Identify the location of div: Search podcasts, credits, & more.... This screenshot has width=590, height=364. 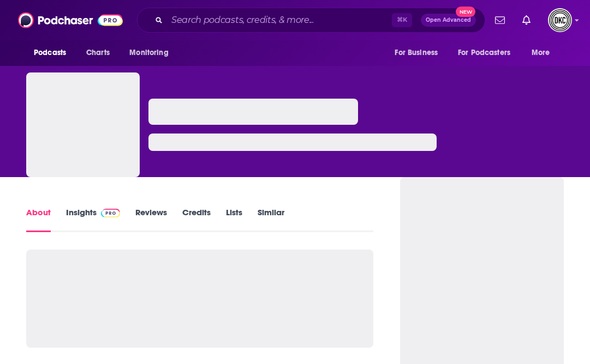
(311, 20).